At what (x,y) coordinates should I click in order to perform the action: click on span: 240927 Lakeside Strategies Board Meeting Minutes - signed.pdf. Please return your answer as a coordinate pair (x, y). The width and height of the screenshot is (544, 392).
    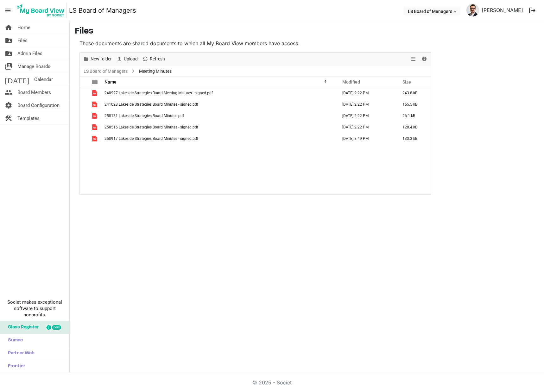
    Looking at the image, I should click on (159, 93).